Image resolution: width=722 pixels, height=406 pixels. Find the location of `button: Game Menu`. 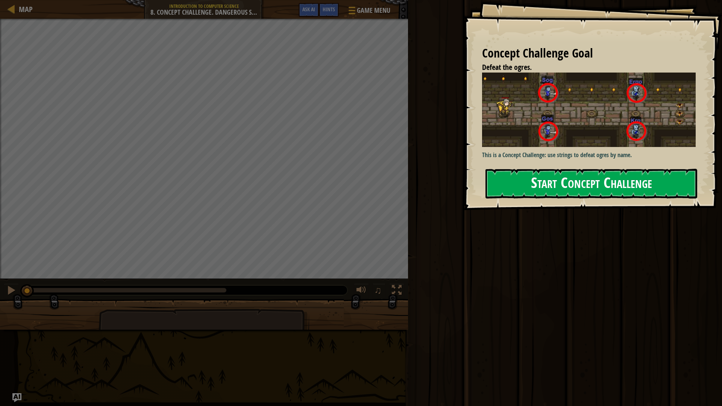

button: Game Menu is located at coordinates (369, 12).